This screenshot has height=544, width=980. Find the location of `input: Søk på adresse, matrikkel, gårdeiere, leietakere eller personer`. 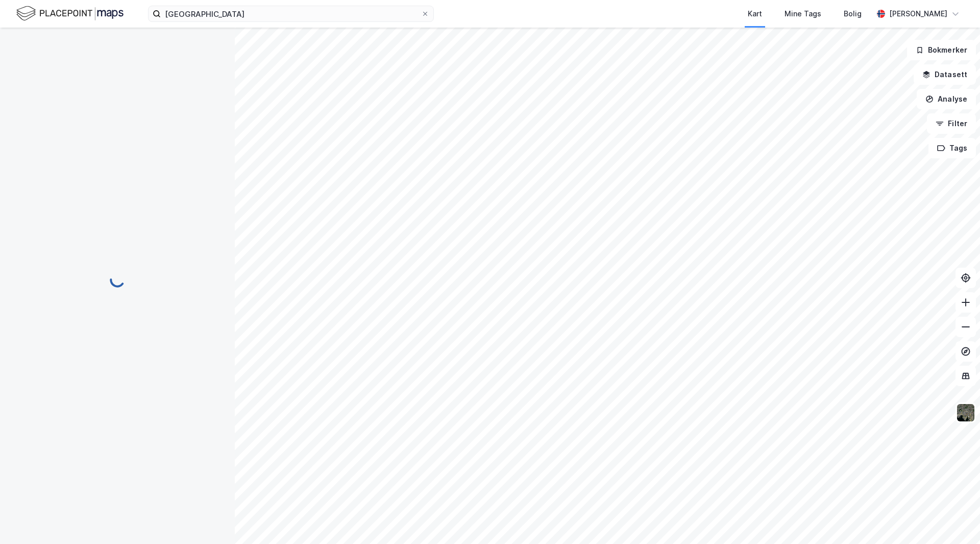

input: Søk på adresse, matrikkel, gårdeiere, leietakere eller personer is located at coordinates (291, 14).